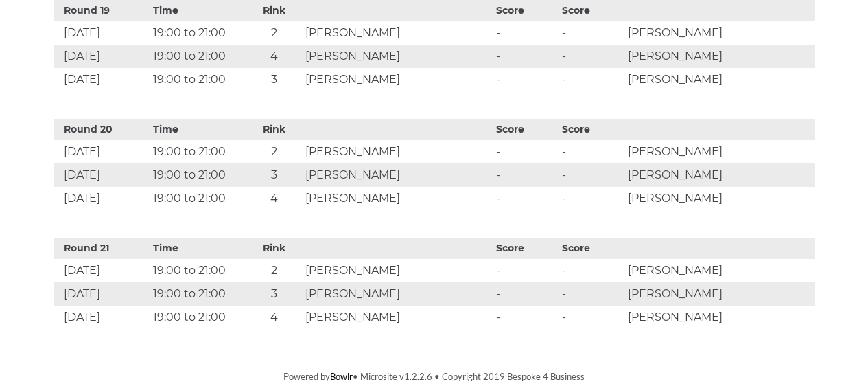 The image size is (868, 384). Describe the element at coordinates (102, 248) in the screenshot. I see `th: Round 21` at that location.